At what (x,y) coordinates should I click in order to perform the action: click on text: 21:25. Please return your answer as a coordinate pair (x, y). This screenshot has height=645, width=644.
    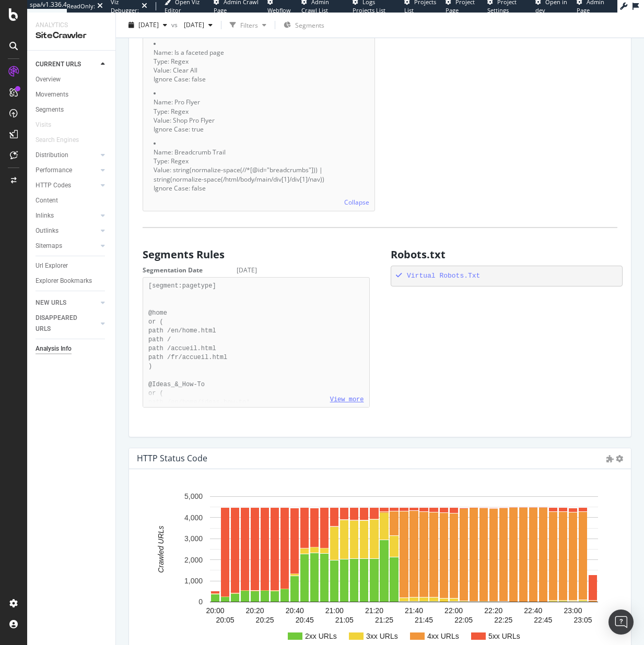
    Looking at the image, I should click on (383, 620).